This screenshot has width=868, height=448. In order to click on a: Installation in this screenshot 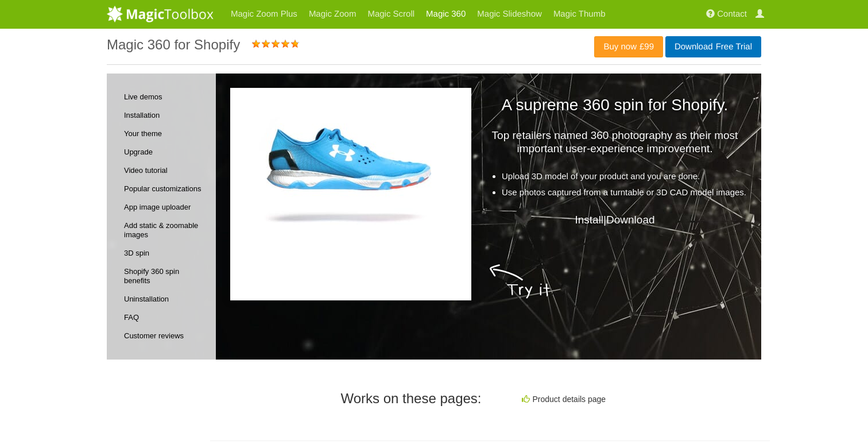, I will do `click(167, 115)`.